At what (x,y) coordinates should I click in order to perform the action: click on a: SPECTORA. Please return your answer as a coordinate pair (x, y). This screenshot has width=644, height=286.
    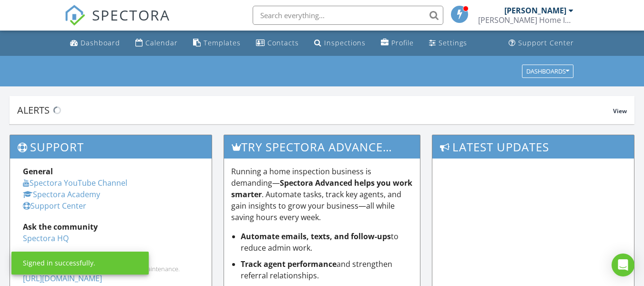
    Looking at the image, I should click on (117, 23).